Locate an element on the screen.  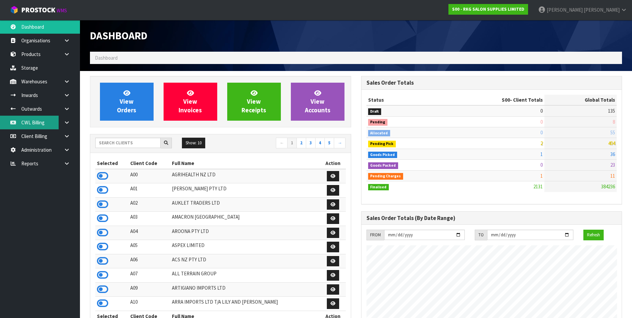
a: ViewAccounts is located at coordinates (318, 102).